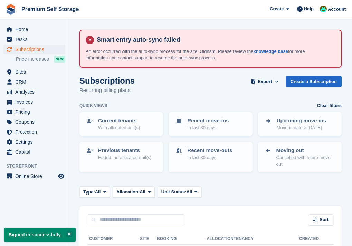  What do you see at coordinates (50, 9) in the screenshot?
I see `a: Premium Self Storage` at bounding box center [50, 9].